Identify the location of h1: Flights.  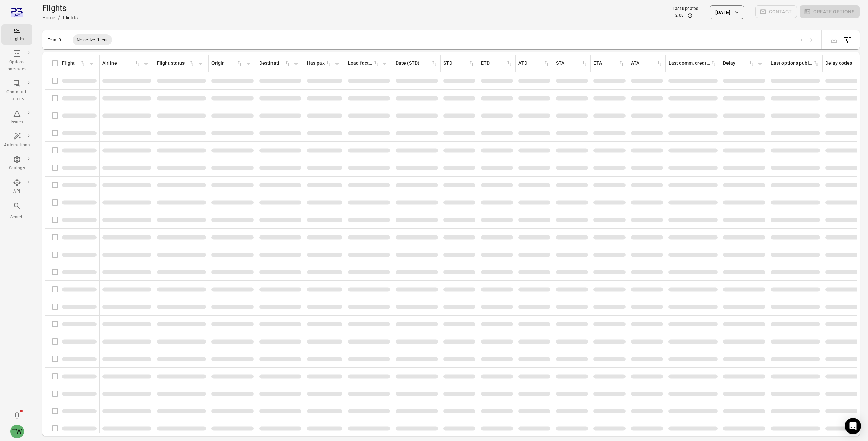
(60, 8).